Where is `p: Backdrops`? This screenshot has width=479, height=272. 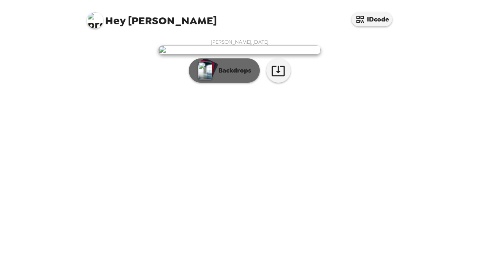
p: Backdrops is located at coordinates (233, 71).